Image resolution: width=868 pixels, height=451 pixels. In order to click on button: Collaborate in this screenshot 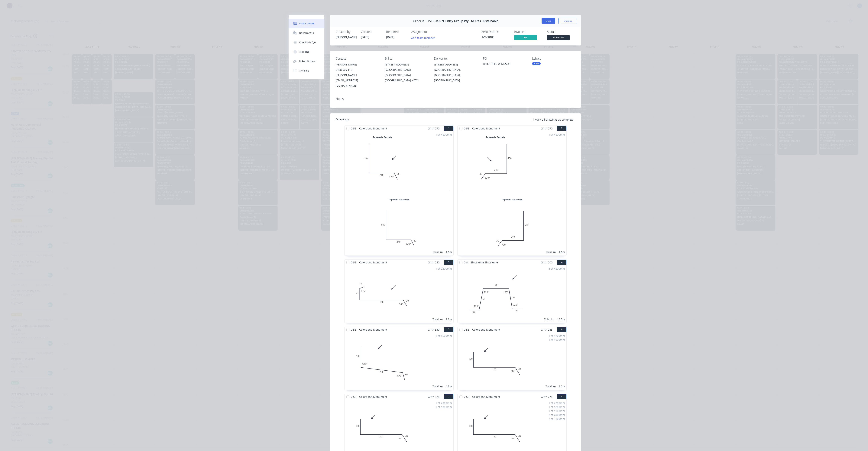, I will do `click(306, 33)`.